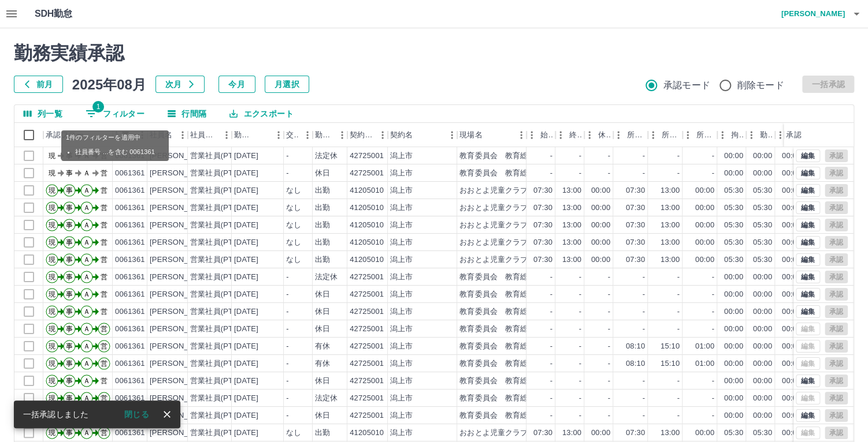  I want to click on div: 拘束, so click(732, 135).